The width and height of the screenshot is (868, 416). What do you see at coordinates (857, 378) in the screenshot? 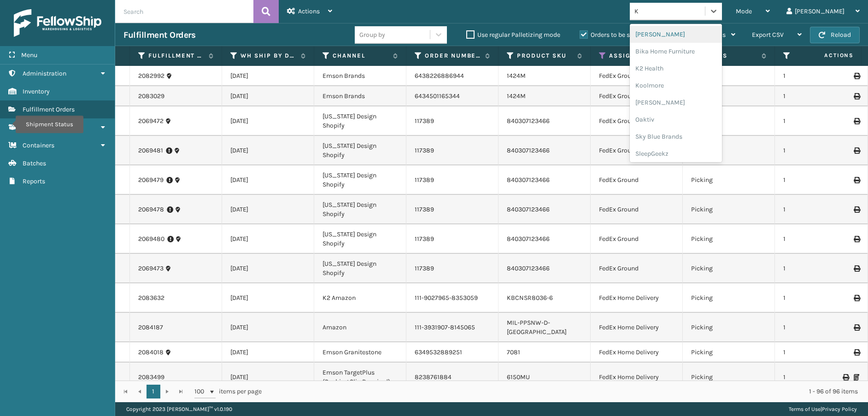
I see `i: Print Packing Slip` at bounding box center [857, 378].